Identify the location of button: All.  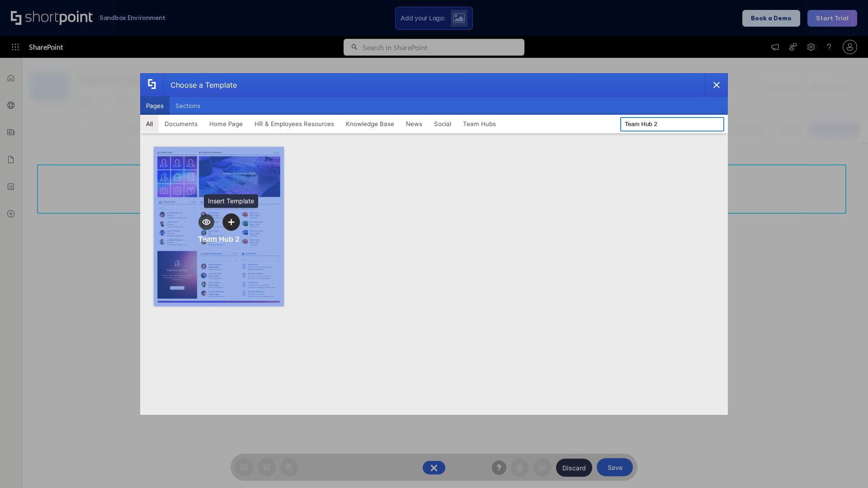
(150, 124).